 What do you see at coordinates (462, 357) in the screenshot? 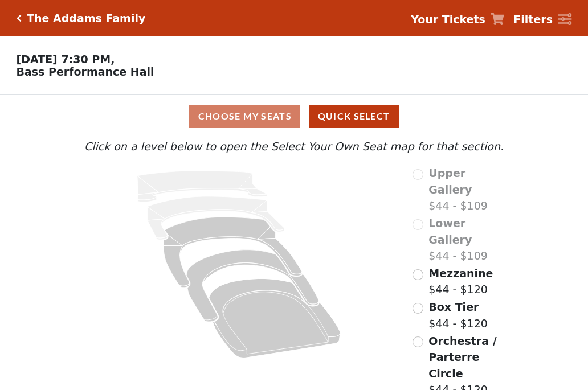
I see `span: Orchestra / Parterre Circle` at bounding box center [462, 357].